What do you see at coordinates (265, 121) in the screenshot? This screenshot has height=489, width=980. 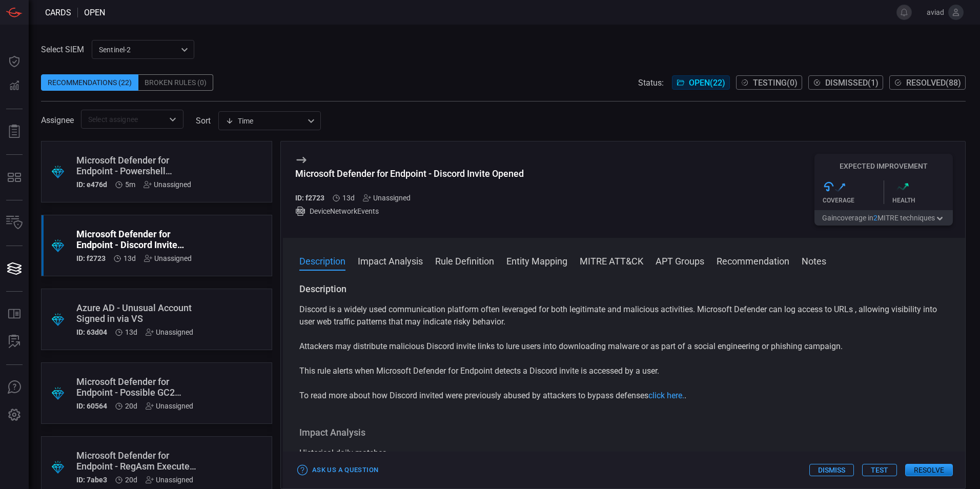 I see `div: Time` at bounding box center [265, 121].